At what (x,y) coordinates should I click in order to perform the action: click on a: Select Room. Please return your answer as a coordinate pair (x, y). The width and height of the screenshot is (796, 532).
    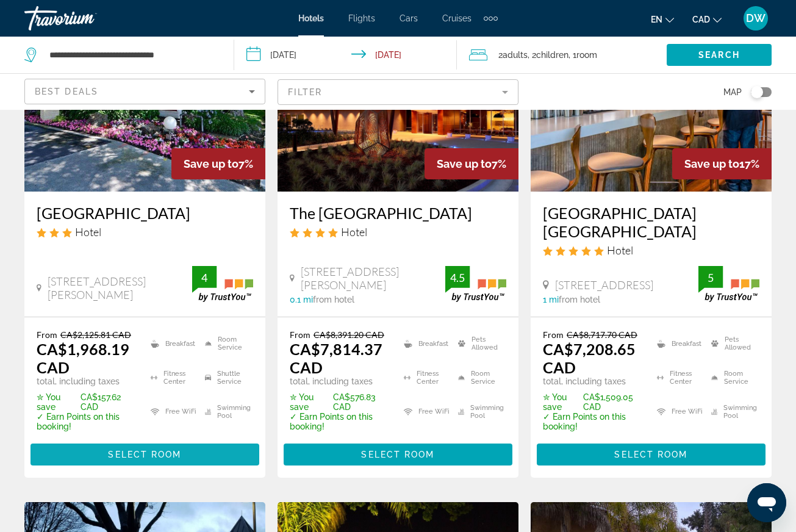
    Looking at the image, I should click on (397, 453).